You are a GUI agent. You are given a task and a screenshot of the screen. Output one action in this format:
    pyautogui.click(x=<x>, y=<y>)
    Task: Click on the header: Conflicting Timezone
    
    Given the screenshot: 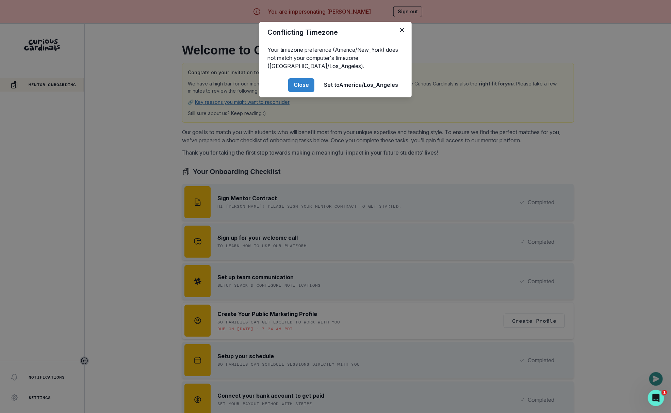 What is the action you would take?
    pyautogui.click(x=336, y=32)
    